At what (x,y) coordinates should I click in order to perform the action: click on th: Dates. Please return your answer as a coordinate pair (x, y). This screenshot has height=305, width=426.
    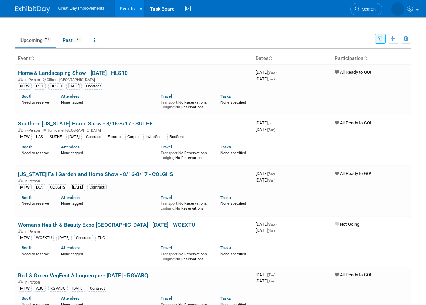
    Looking at the image, I should click on (292, 59).